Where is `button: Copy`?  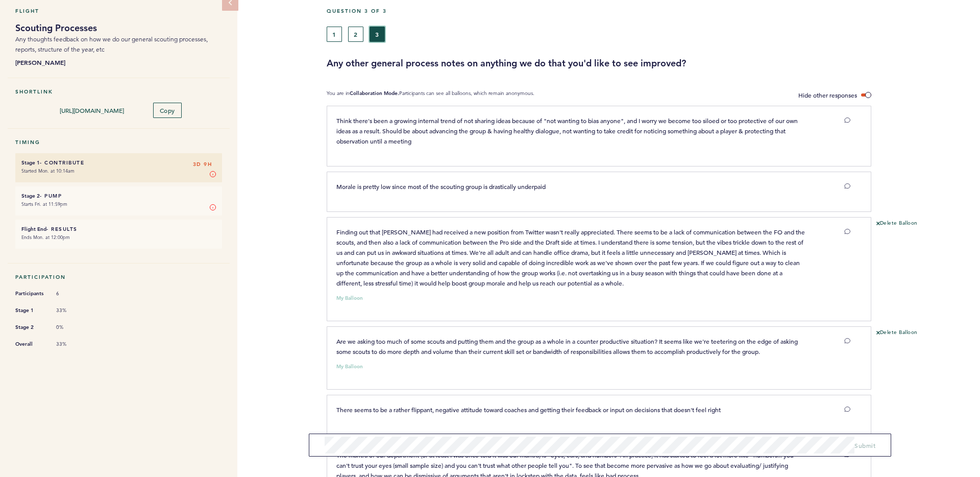
button: Copy is located at coordinates (167, 110).